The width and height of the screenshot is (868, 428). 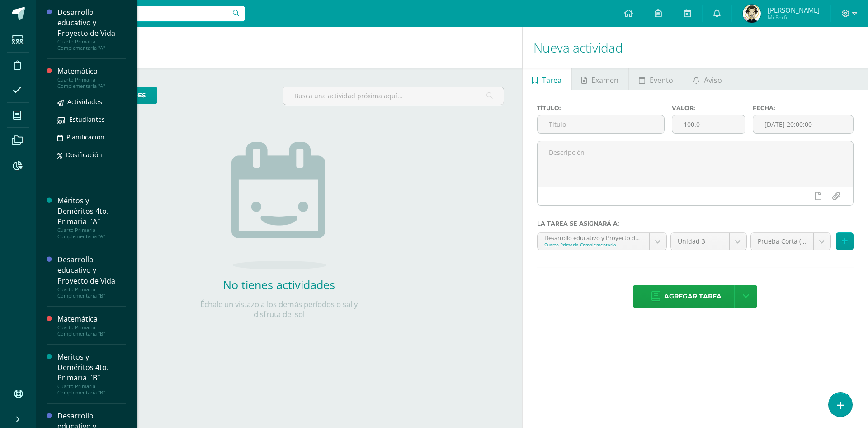 I want to click on h2: No tienes actividades, so click(x=279, y=284).